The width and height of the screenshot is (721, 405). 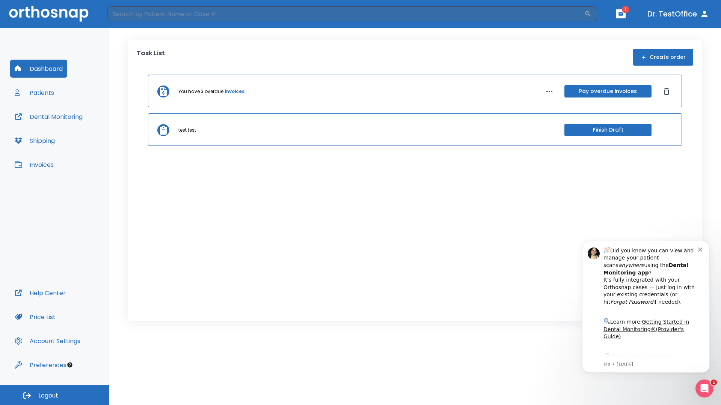 I want to click on button: Dr. TestOffice, so click(x=678, y=14).